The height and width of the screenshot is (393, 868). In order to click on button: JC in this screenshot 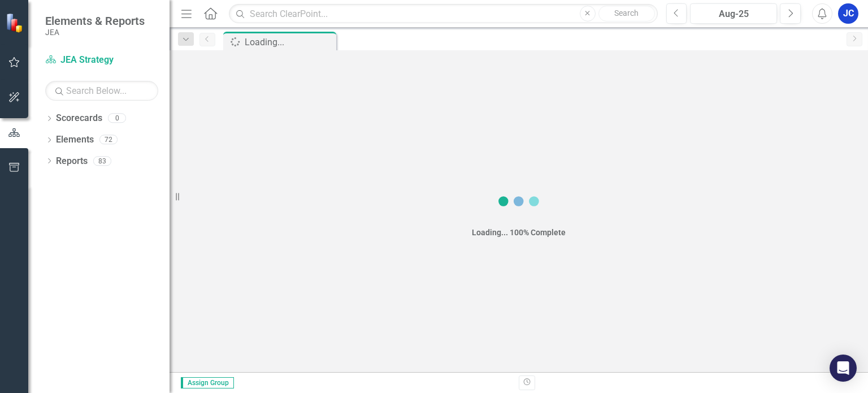, I will do `click(848, 13)`.